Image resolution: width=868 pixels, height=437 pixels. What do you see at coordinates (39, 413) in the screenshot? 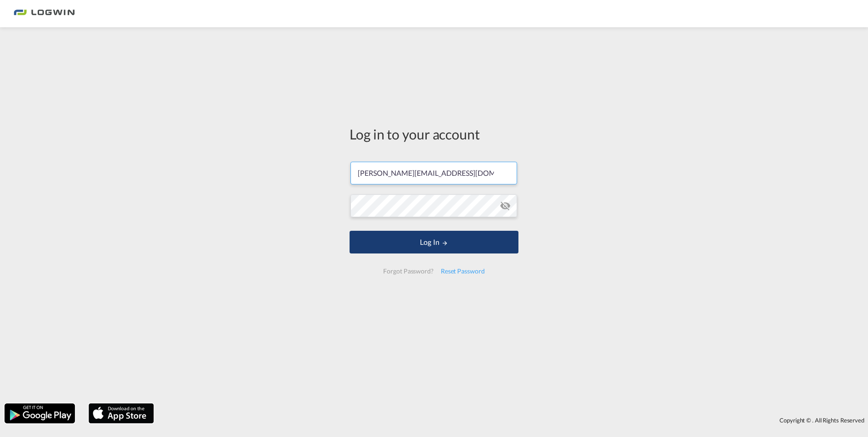
I see `img: google.png` at bounding box center [39, 413].